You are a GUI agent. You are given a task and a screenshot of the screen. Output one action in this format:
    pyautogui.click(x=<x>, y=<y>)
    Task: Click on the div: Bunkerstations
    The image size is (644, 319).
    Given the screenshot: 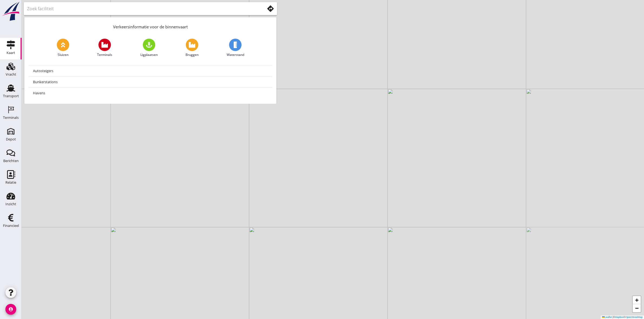 What is the action you would take?
    pyautogui.click(x=150, y=82)
    